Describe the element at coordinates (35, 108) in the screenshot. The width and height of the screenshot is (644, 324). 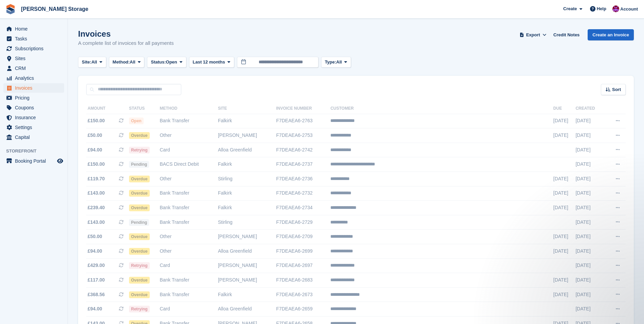
I see `span: Coupons` at that location.